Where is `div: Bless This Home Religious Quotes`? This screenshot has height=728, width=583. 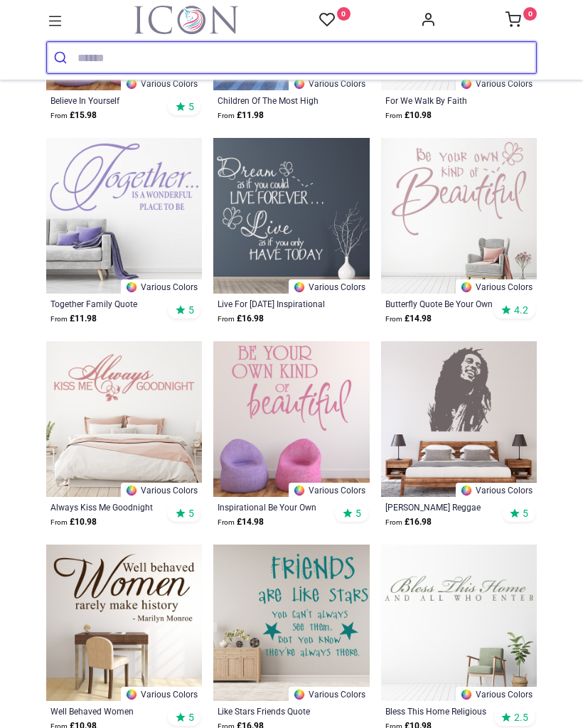 div: Bless This Home Religious Quotes is located at coordinates (444, 711).